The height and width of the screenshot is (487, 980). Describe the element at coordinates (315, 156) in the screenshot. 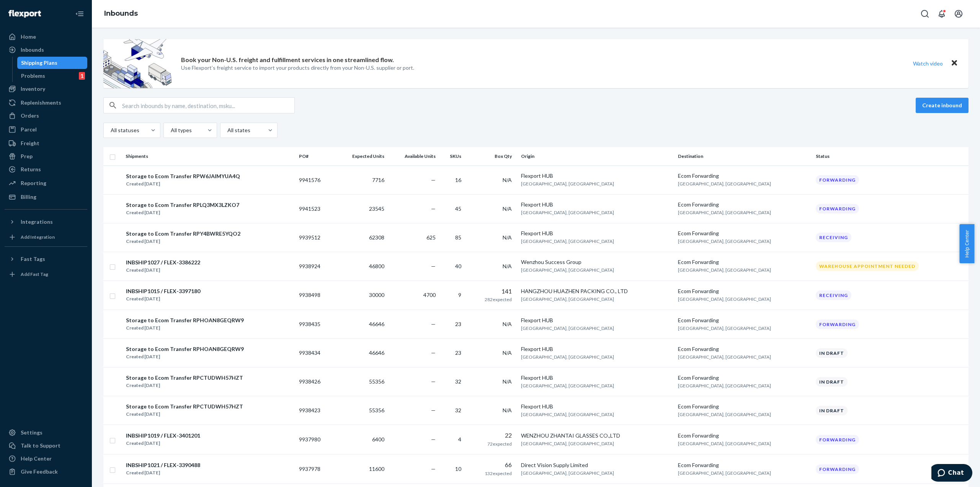

I see `th: PO#` at that location.